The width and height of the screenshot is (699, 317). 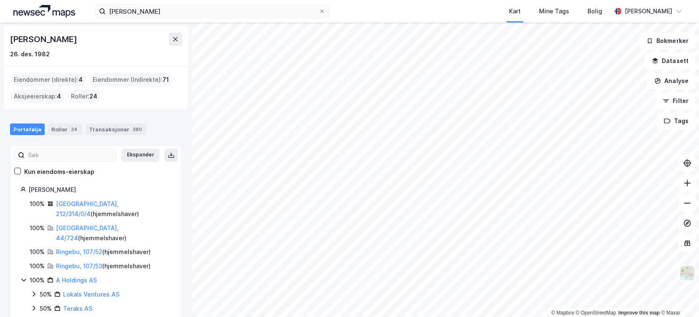 I want to click on span: 71, so click(x=166, y=80).